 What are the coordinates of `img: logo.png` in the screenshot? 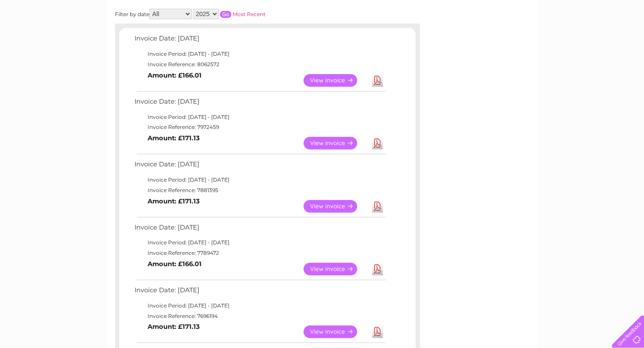 It's located at (45, 36).